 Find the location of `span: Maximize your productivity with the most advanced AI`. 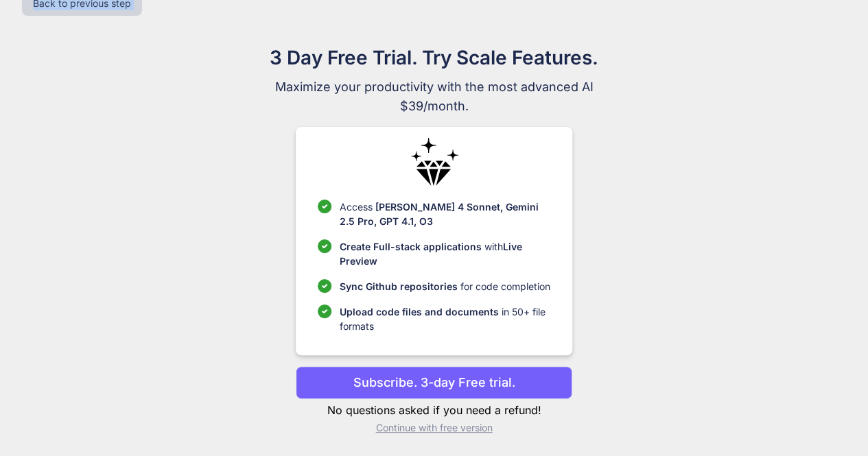

span: Maximize your productivity with the most advanced AI is located at coordinates (434, 87).